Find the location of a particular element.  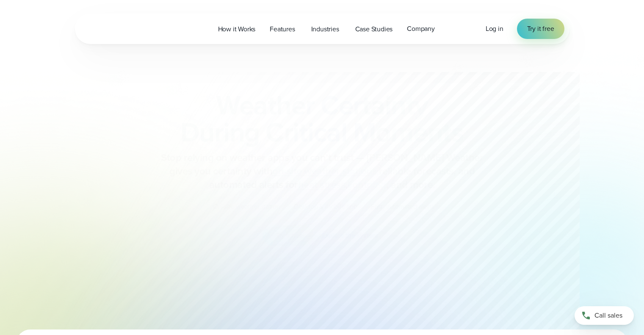

a: Try it free is located at coordinates (541, 29).